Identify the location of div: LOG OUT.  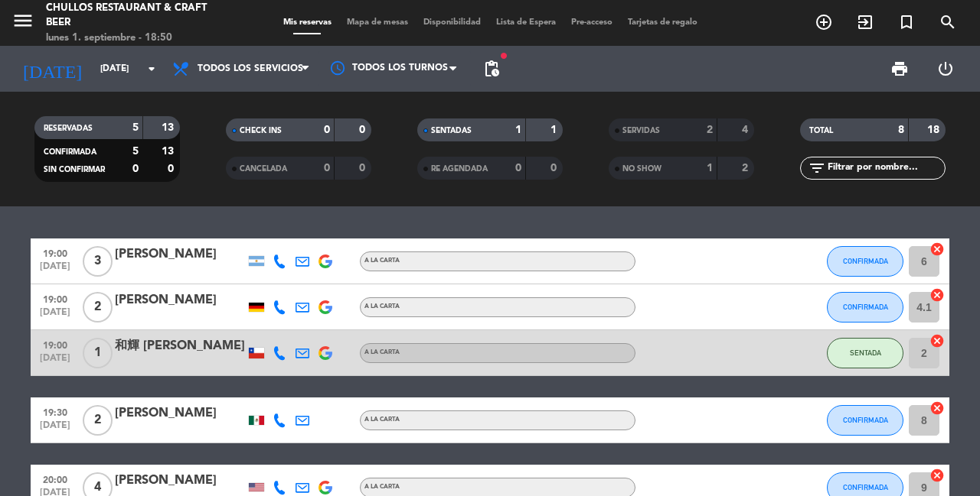
(946, 69).